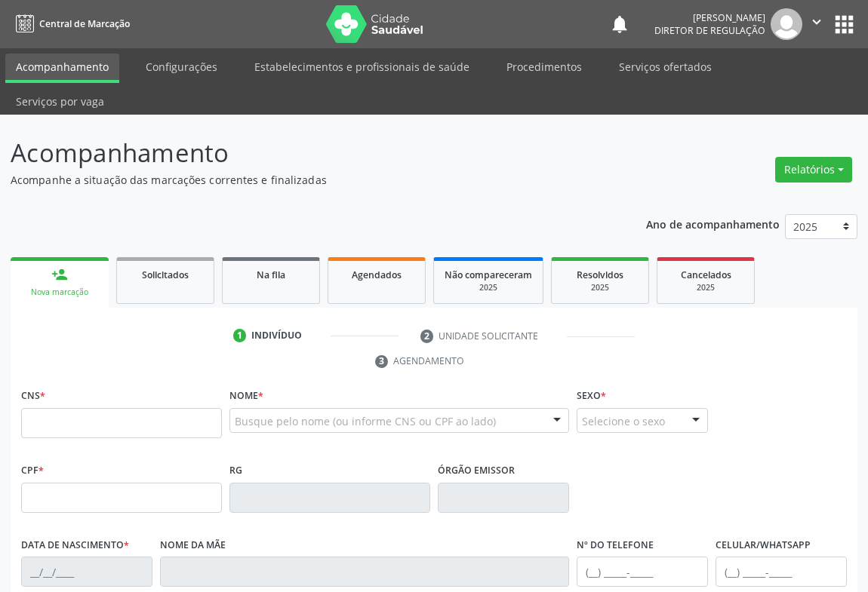 This screenshot has width=868, height=592. I want to click on span: Diretor de regulação, so click(710, 30).